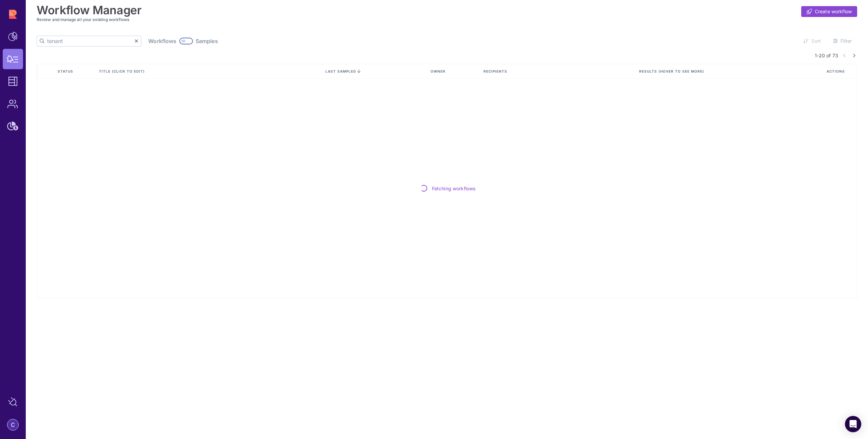 The width and height of the screenshot is (868, 439). What do you see at coordinates (66, 72) in the screenshot?
I see `span: Status` at bounding box center [66, 72].